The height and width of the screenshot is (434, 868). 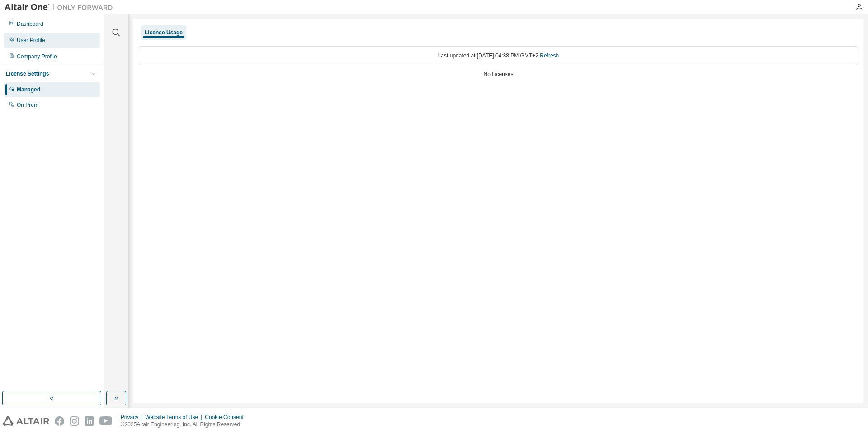 What do you see at coordinates (27, 74) in the screenshot?
I see `div: License Settings` at bounding box center [27, 74].